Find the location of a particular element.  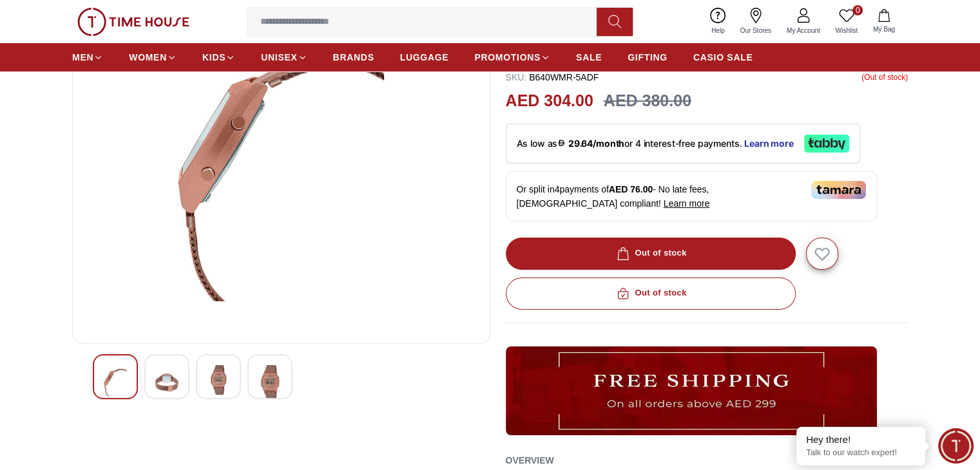

a: CASIO SALE is located at coordinates (723, 58).